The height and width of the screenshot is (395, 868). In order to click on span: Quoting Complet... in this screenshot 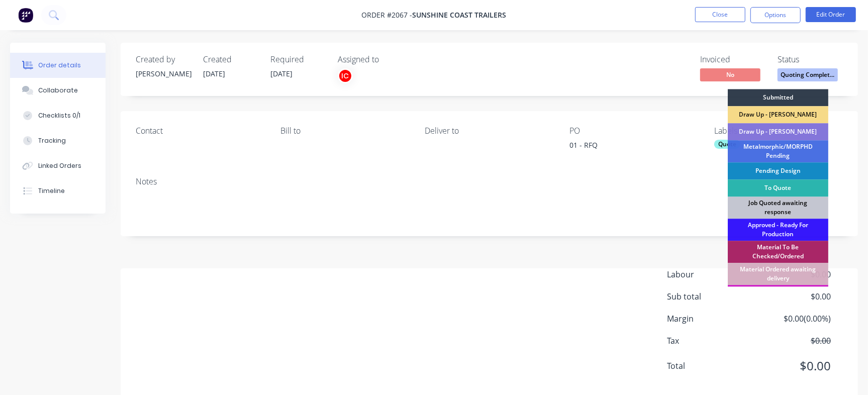, I will do `click(807, 74)`.